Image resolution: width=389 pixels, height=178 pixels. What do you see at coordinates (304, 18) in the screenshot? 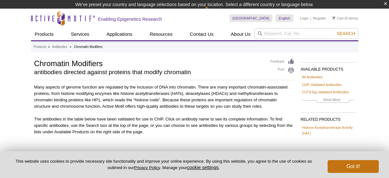
I see `a: Login` at bounding box center [304, 18].